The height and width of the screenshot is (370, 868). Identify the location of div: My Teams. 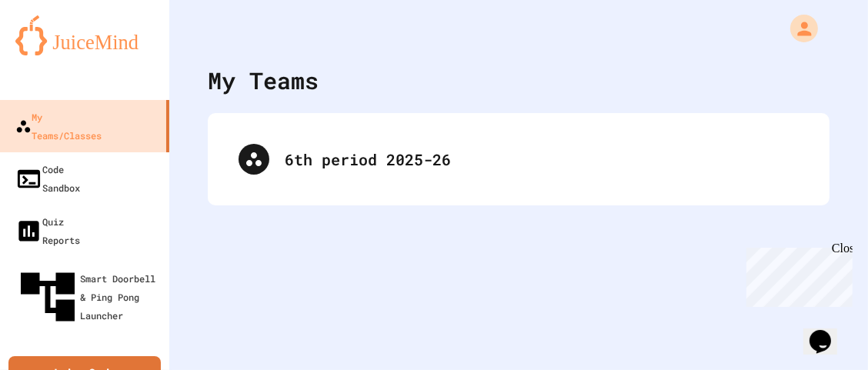
(264, 80).